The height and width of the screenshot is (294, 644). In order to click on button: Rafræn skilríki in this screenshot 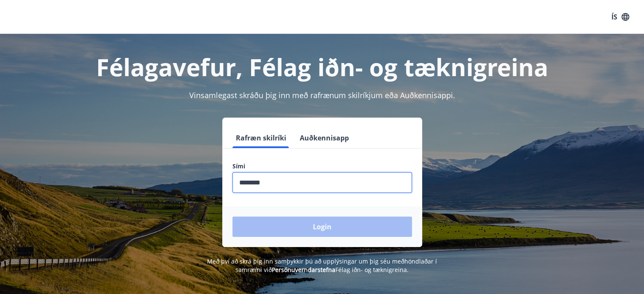, I will do `click(261, 138)`.